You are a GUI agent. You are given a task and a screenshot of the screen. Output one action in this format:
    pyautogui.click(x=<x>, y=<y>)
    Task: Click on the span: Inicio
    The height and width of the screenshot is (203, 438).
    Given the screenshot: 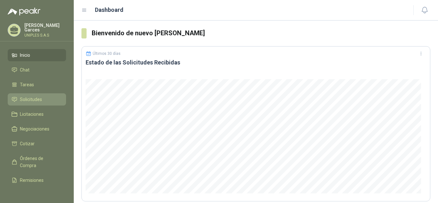 What is the action you would take?
    pyautogui.click(x=25, y=55)
    